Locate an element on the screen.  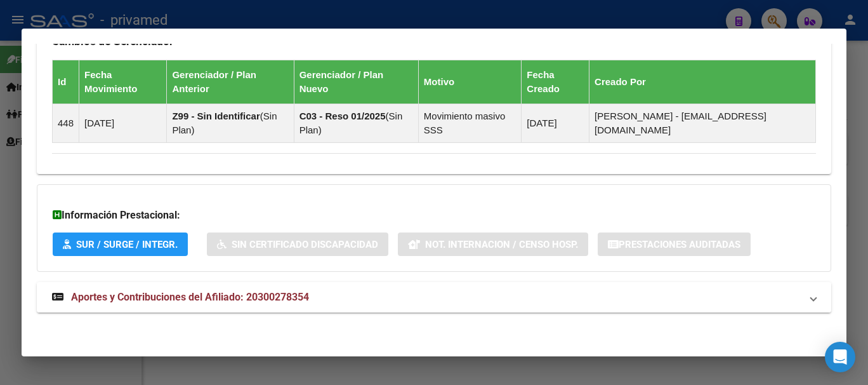
th: Gerenciador / Plan Nuevo is located at coordinates (356, 82).